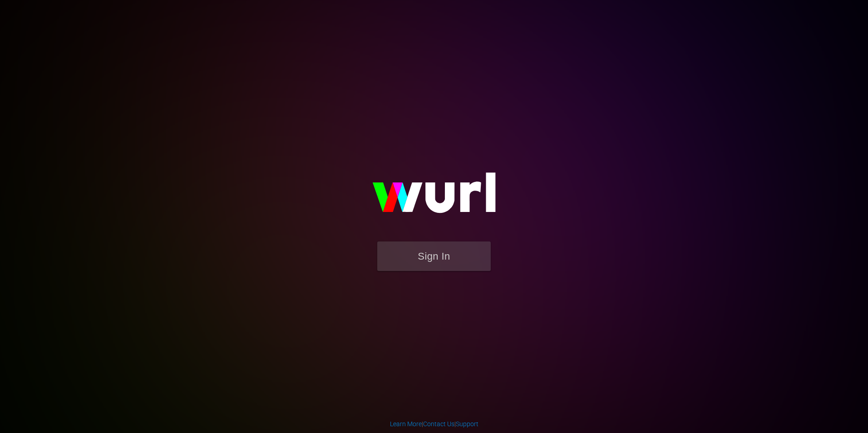 Image resolution: width=868 pixels, height=433 pixels. Describe the element at coordinates (434, 256) in the screenshot. I see `button: Sign In` at that location.